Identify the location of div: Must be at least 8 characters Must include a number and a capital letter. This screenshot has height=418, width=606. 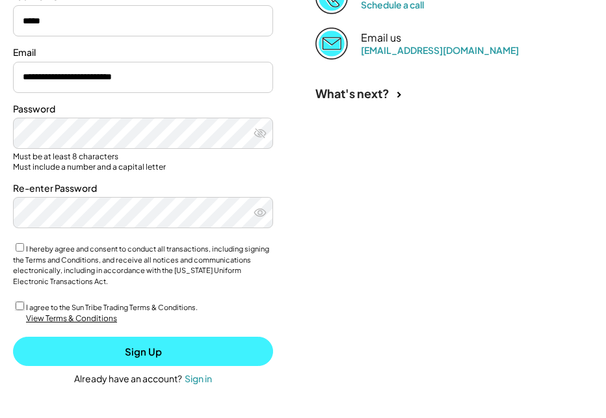
(143, 161).